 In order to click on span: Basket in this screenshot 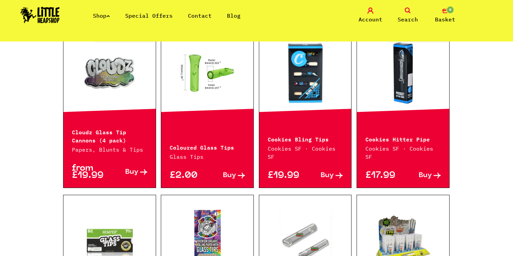, I will do `click(445, 19)`.